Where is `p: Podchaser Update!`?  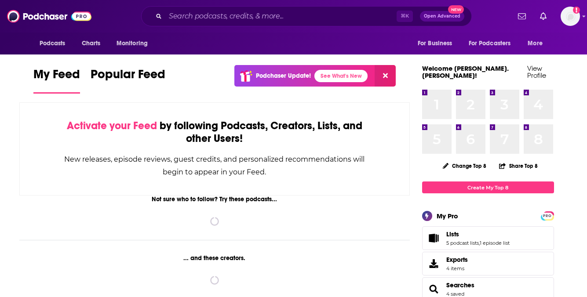
p: Podchaser Update! is located at coordinates (283, 76).